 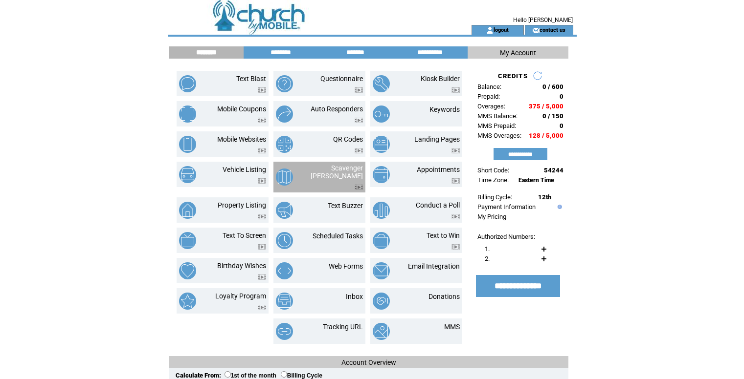 What do you see at coordinates (506, 207) in the screenshot?
I see `a: Payment Information` at bounding box center [506, 207].